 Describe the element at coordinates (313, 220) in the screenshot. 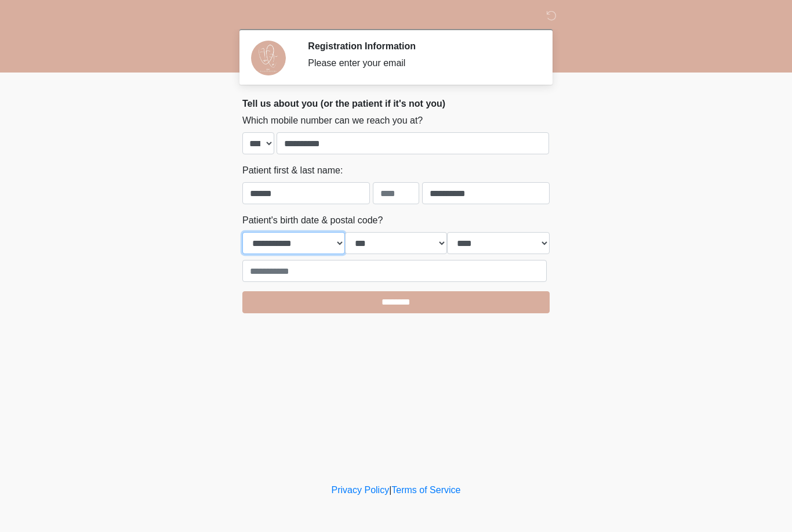

I see `label: Patient's birth date & postal code?` at that location.